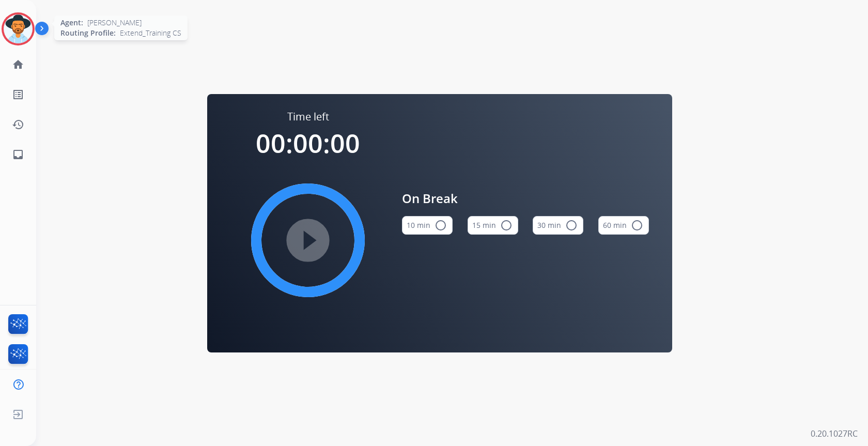 The height and width of the screenshot is (446, 868). I want to click on p: 0.20.1027RC, so click(834, 434).